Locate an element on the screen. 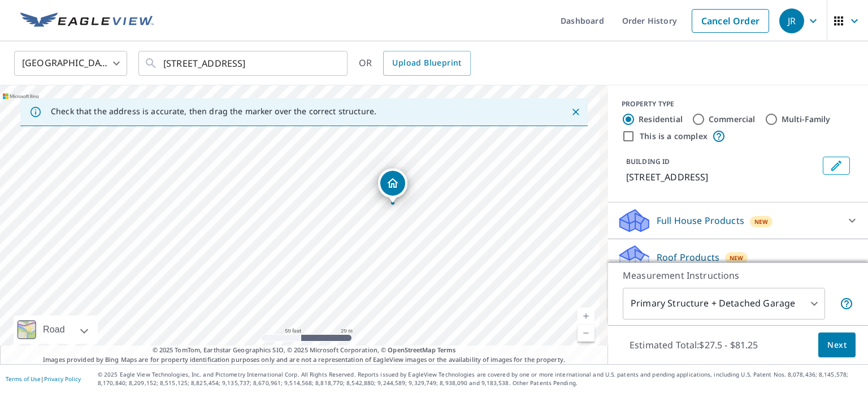 This screenshot has width=868, height=393. button: Edit building 1 is located at coordinates (836, 166).